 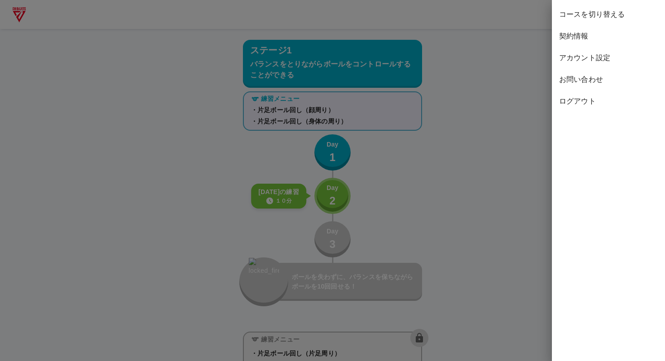 I want to click on span: アカウント設定, so click(x=609, y=58).